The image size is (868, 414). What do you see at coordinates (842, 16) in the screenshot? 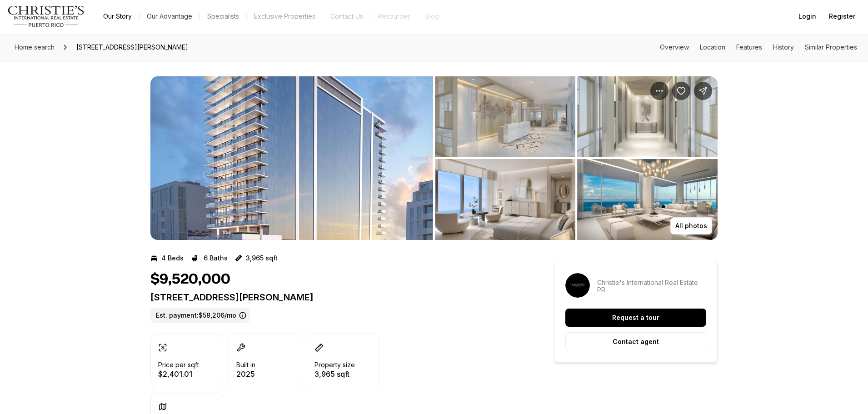
I see `button: Register` at bounding box center [842, 16].